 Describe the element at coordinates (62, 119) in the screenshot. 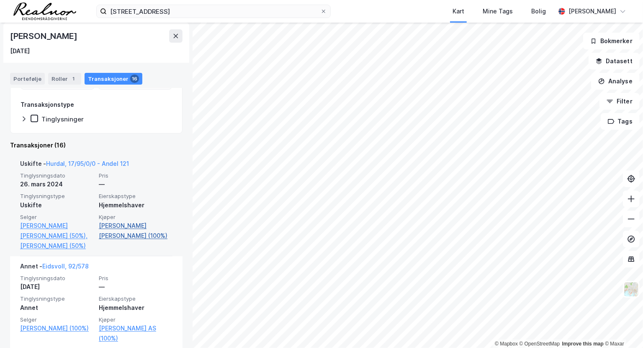

I see `div: Tinglysninger` at that location.